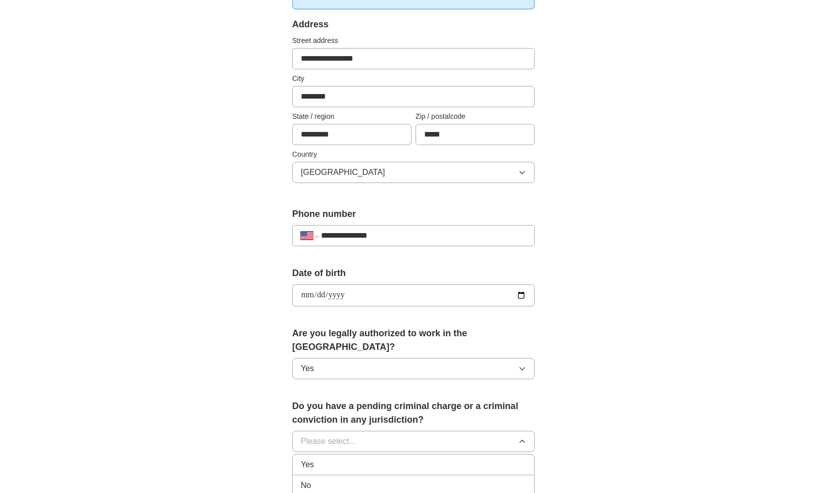 This screenshot has width=827, height=493. I want to click on label: Date of birth, so click(413, 273).